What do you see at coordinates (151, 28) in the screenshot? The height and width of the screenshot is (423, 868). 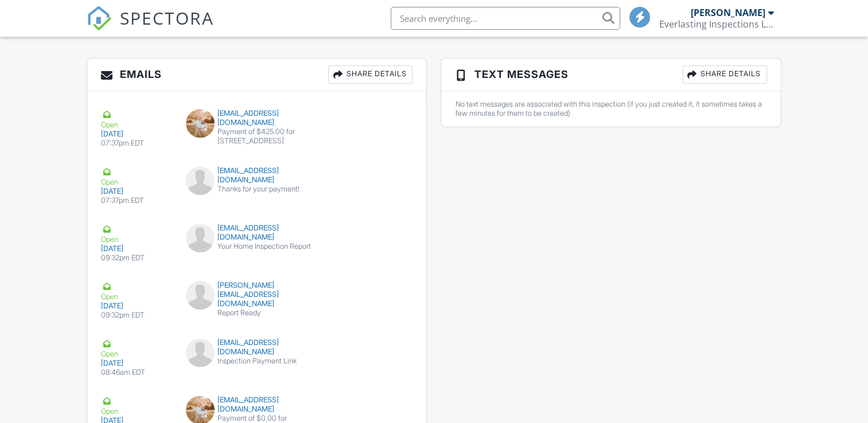 I see `a: SPECTORA` at bounding box center [151, 28].